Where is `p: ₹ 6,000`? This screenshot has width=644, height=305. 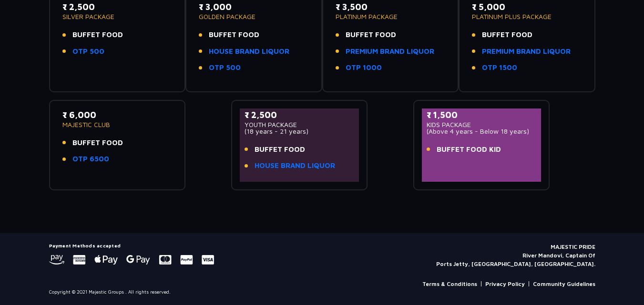 p: ₹ 6,000 is located at coordinates (117, 114).